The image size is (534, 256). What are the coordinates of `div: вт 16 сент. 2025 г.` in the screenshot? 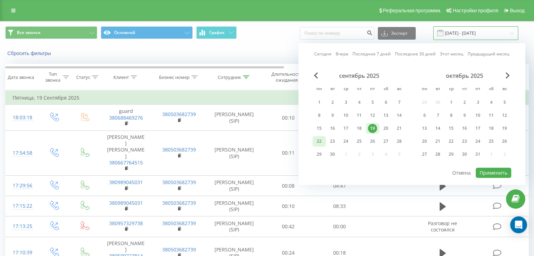 It's located at (332, 128).